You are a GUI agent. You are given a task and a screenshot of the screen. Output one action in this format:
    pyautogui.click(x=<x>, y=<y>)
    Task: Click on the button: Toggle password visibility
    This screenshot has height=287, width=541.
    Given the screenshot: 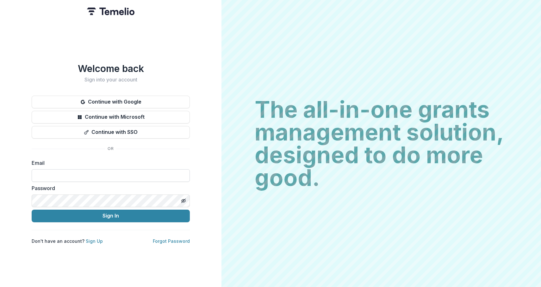 What is the action you would take?
    pyautogui.click(x=183, y=201)
    